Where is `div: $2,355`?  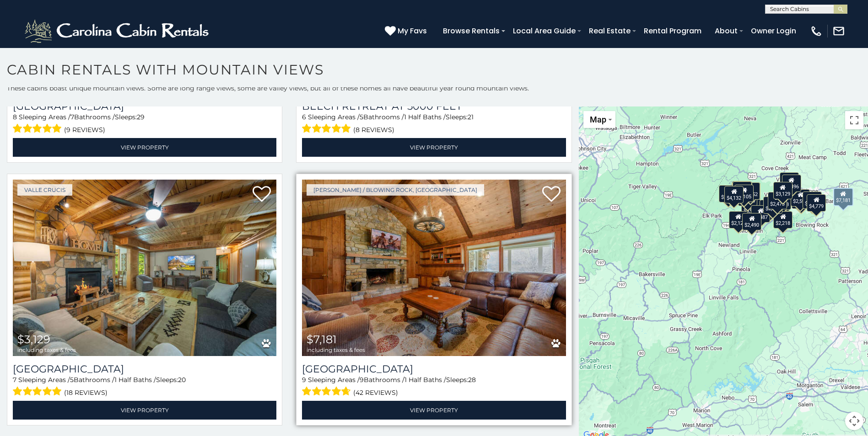 div: $2,355 is located at coordinates (728, 194).